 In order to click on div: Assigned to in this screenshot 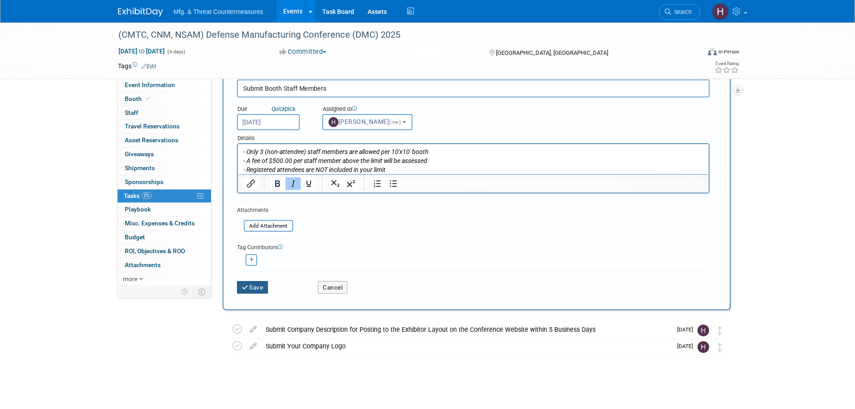, I will do `click(376, 110)`.